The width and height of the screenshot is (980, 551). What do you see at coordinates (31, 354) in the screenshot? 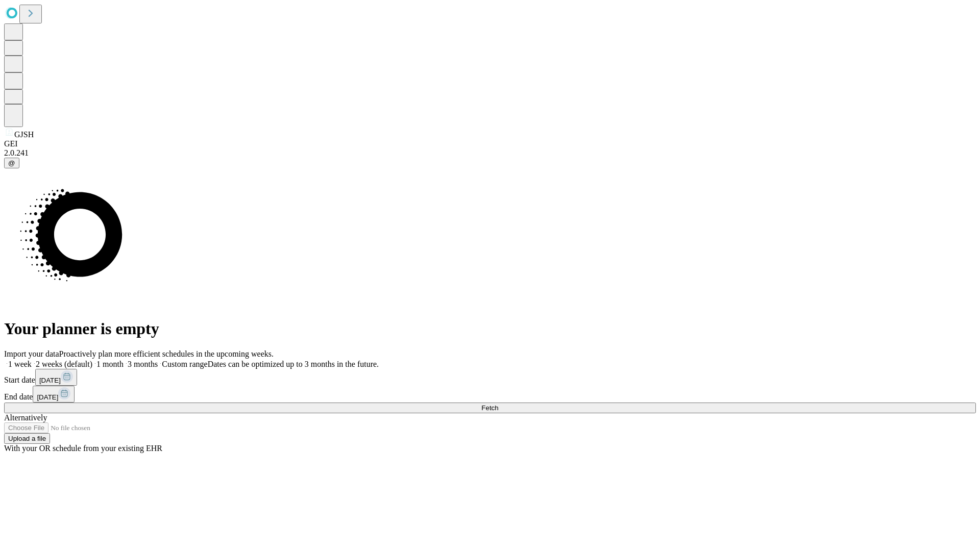
I see `span: Import your data` at bounding box center [31, 354].